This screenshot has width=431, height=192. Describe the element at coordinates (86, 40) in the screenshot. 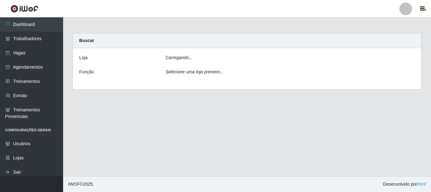

I see `strong: Buscar` at that location.